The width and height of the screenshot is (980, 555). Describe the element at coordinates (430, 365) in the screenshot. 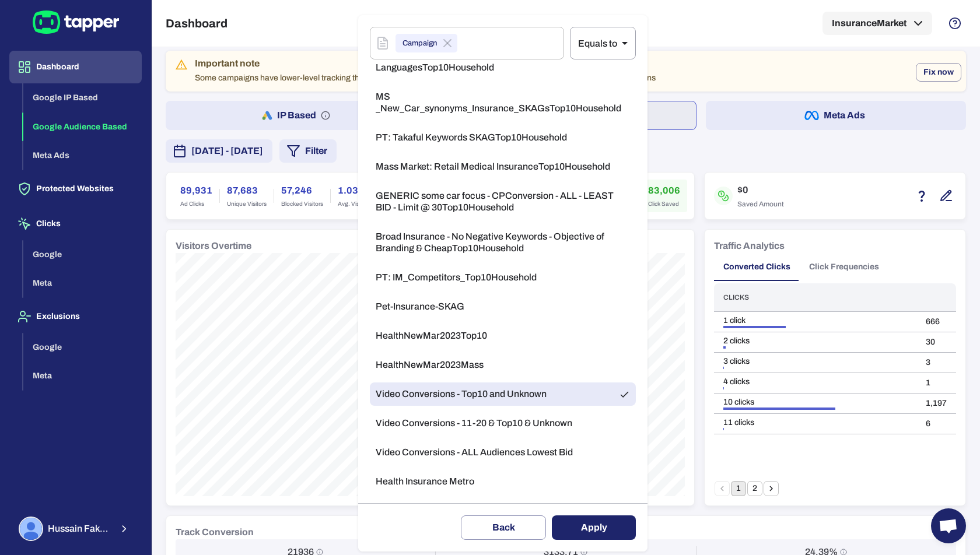

I see `span: HealthNewMar2023Mass` at that location.